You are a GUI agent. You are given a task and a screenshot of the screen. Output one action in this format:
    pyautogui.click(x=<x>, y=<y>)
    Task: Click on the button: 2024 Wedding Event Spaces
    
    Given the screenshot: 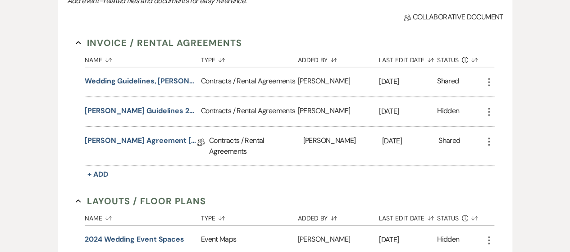 What is the action you would take?
    pyautogui.click(x=134, y=239)
    